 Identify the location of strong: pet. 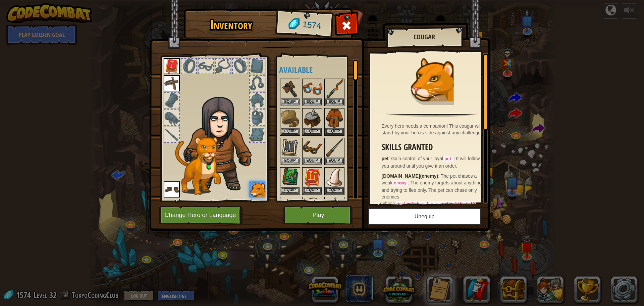
(385, 158).